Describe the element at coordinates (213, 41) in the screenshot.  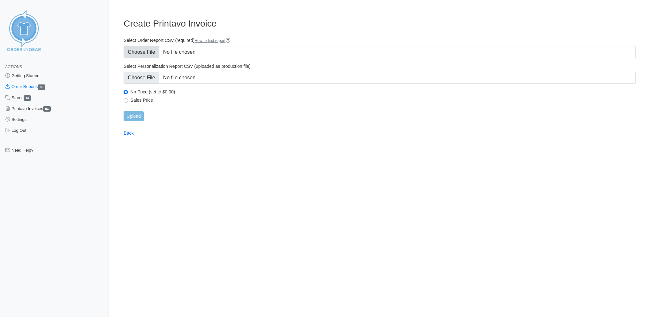
I see `a: How to find report` at that location.